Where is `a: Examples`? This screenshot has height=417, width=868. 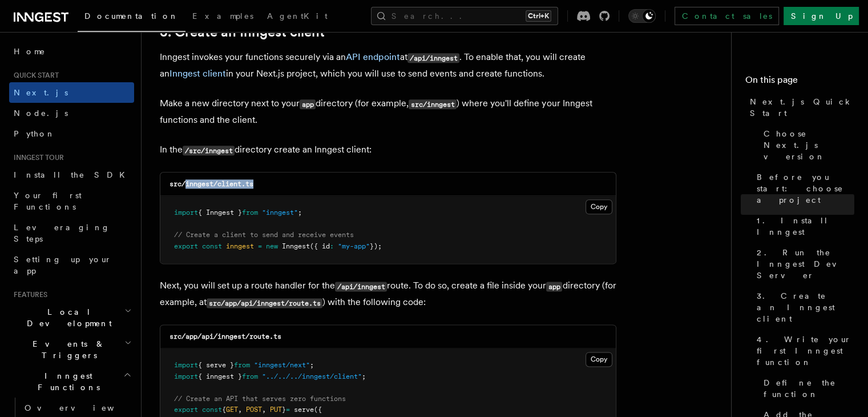
a: Examples is located at coordinates (223, 17).